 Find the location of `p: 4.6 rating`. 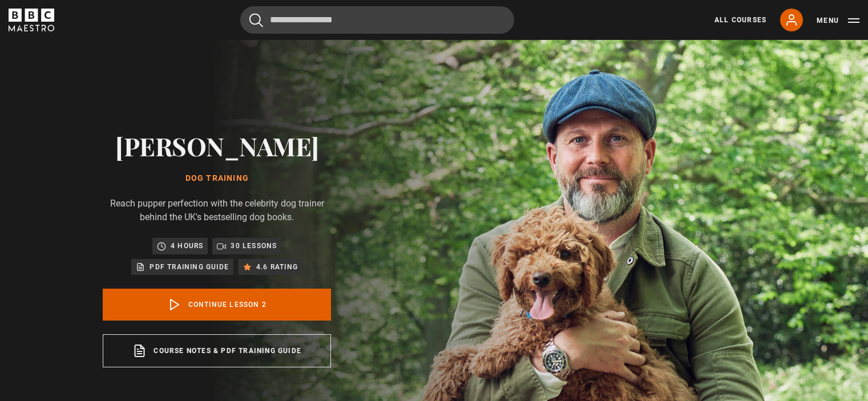

p: 4.6 rating is located at coordinates (277, 267).